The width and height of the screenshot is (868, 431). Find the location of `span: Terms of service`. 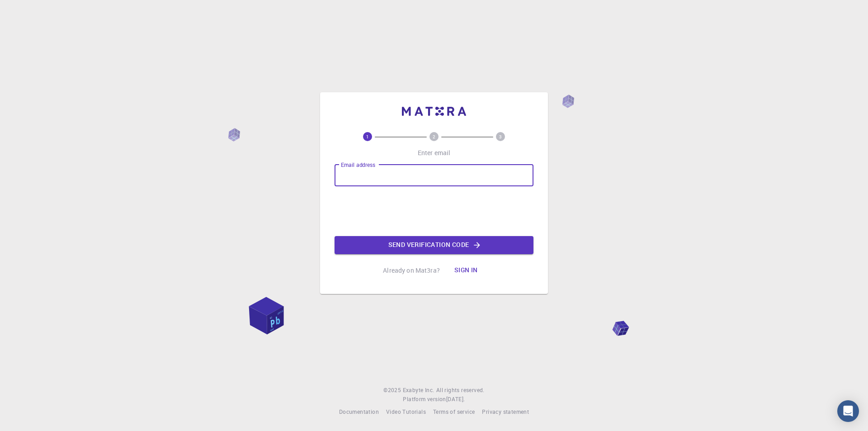

span: Terms of service is located at coordinates (454, 412).